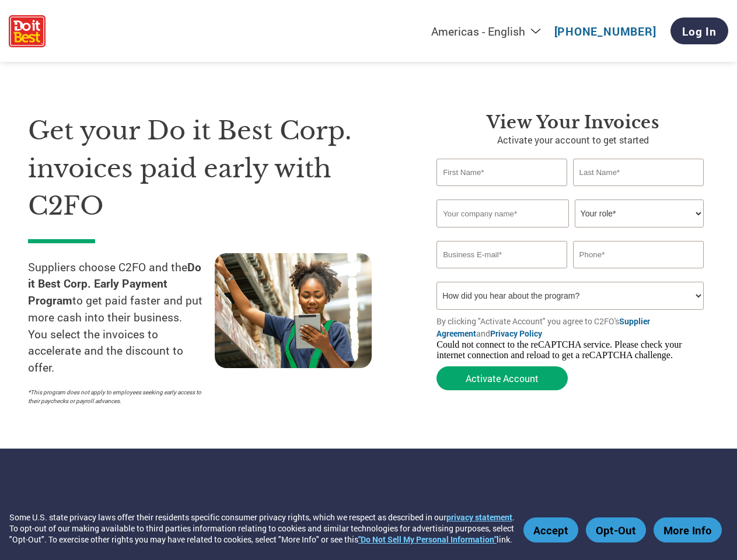 The height and width of the screenshot is (560, 737). What do you see at coordinates (638, 254) in the screenshot?
I see `input: Phone*` at bounding box center [638, 254].